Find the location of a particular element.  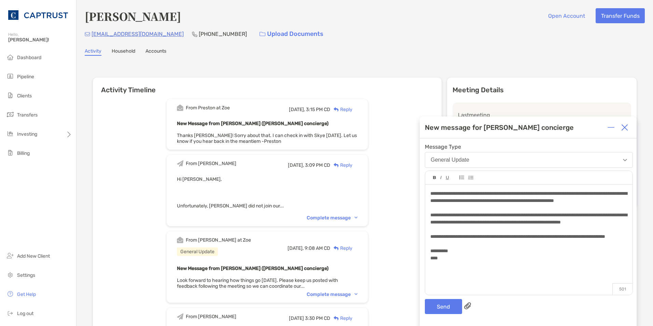

img: transfers icon is located at coordinates (10, 114).